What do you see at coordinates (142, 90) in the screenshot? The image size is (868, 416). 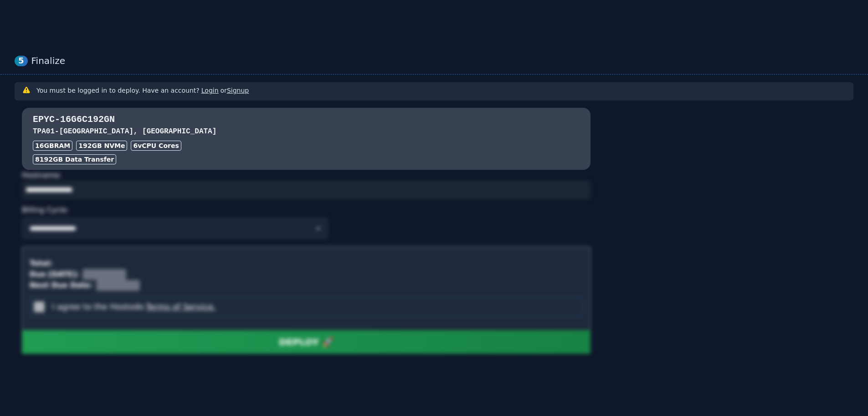 I see `h3: You must be logged in to deploy. Have an account? or` at bounding box center [142, 90].